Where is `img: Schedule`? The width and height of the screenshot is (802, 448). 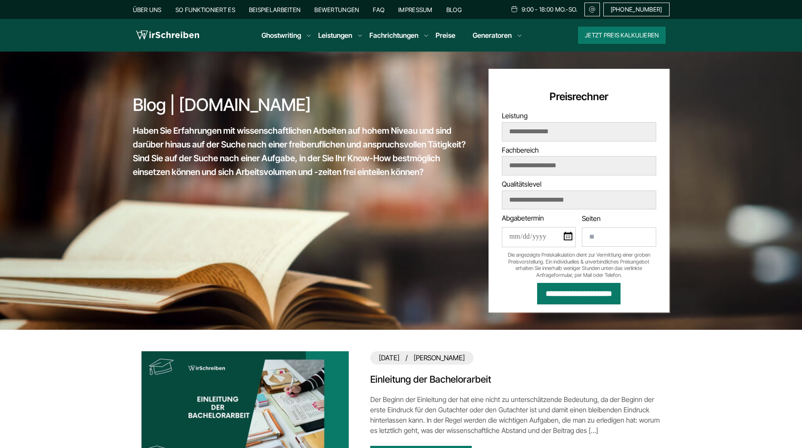
img: Schedule is located at coordinates (514, 9).